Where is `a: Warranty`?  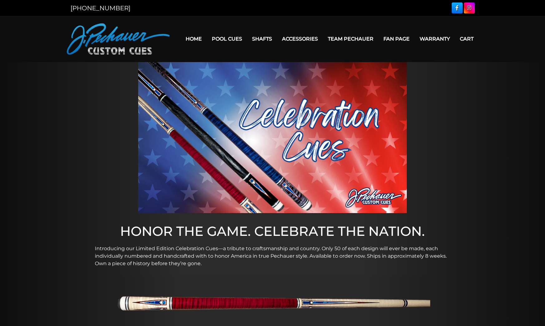 a: Warranty is located at coordinates (435, 39).